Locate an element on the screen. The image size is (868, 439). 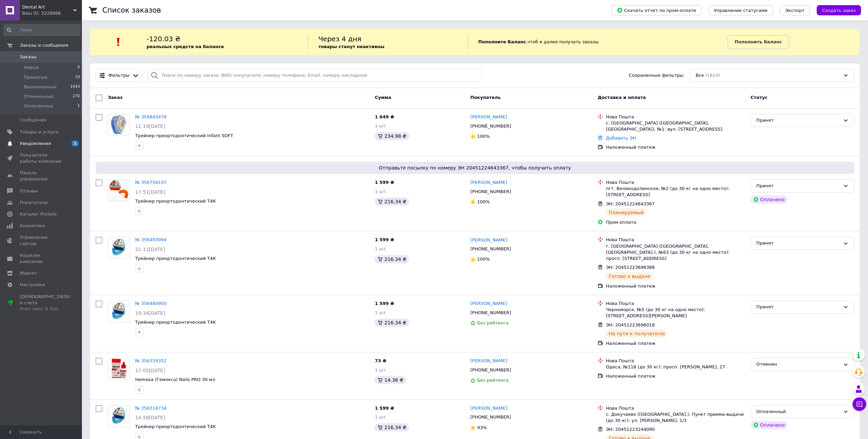
div: Планируемый is located at coordinates (626, 213).